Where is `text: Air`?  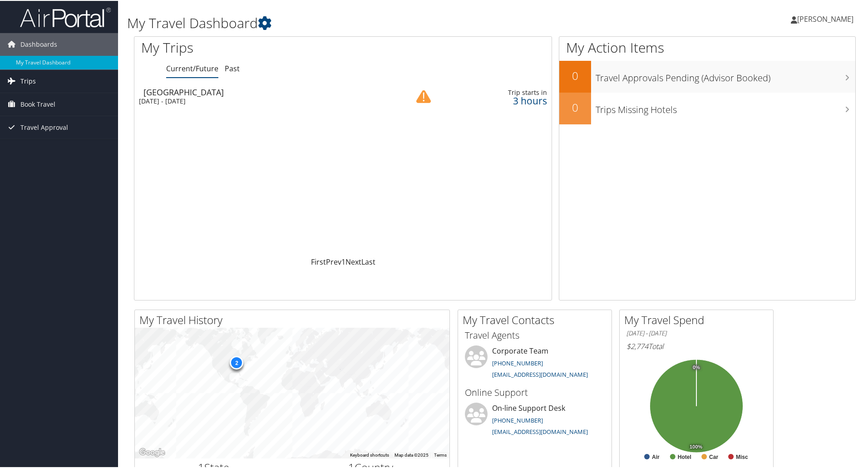
text: Air is located at coordinates (655, 456).